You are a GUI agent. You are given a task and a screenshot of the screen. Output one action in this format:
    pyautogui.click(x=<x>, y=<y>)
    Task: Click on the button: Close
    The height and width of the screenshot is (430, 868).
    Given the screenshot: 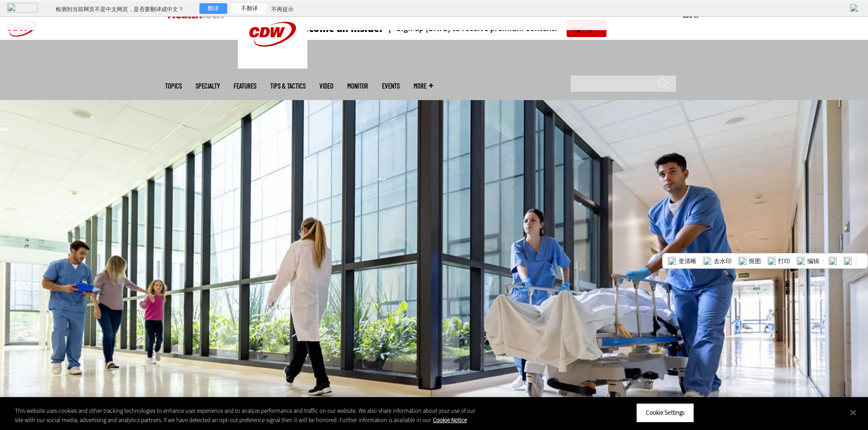 What is the action you would take?
    pyautogui.click(x=854, y=413)
    